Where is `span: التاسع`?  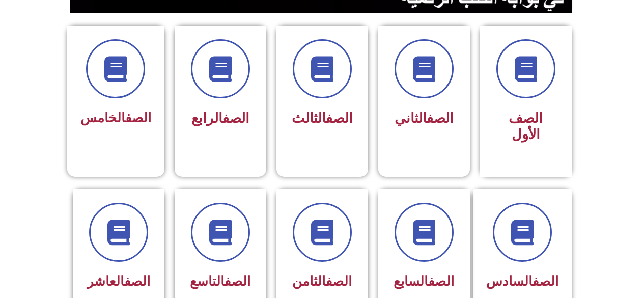
span: التاسع is located at coordinates (220, 281).